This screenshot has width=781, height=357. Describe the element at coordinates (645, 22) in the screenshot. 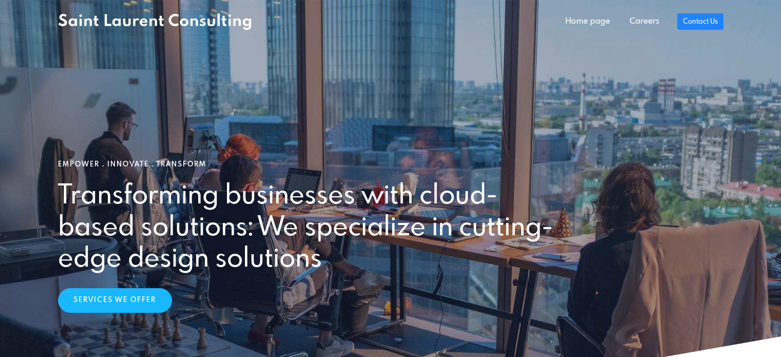

I see `a: Careers` at that location.